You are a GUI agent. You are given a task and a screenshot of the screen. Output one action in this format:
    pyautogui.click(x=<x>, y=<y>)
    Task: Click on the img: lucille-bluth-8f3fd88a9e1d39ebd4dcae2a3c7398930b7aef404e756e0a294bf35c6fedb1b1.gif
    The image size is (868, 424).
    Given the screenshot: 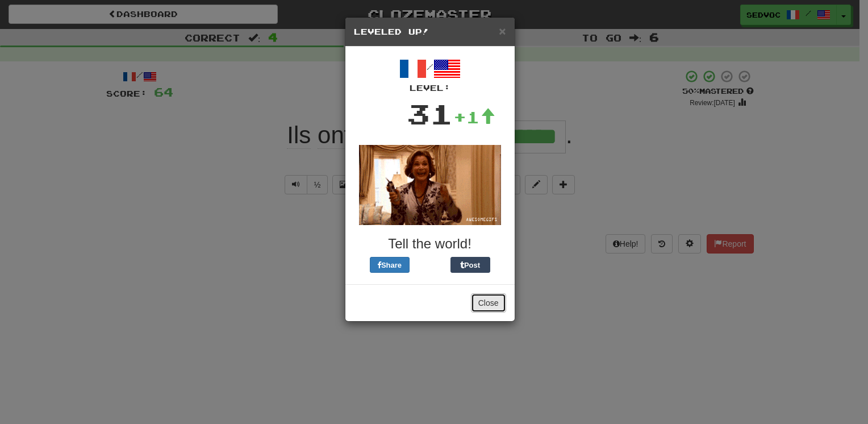 What is the action you would take?
    pyautogui.click(x=430, y=185)
    